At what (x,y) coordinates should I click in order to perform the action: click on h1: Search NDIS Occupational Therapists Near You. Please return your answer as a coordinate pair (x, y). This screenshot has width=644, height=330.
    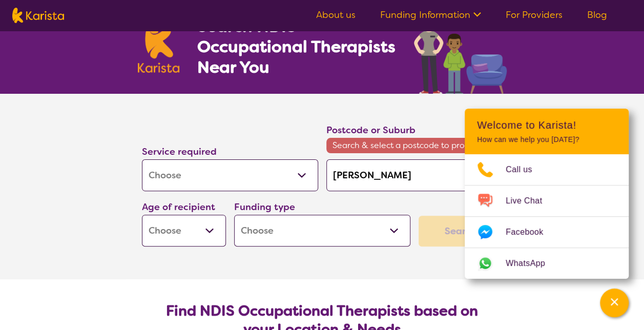
    Looking at the image, I should click on (296, 47).